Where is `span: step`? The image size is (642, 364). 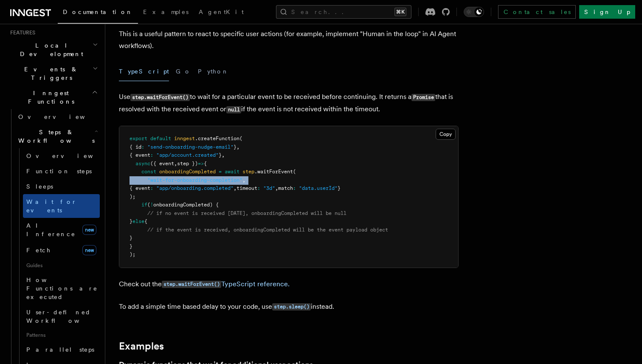
span: step is located at coordinates (249, 172).